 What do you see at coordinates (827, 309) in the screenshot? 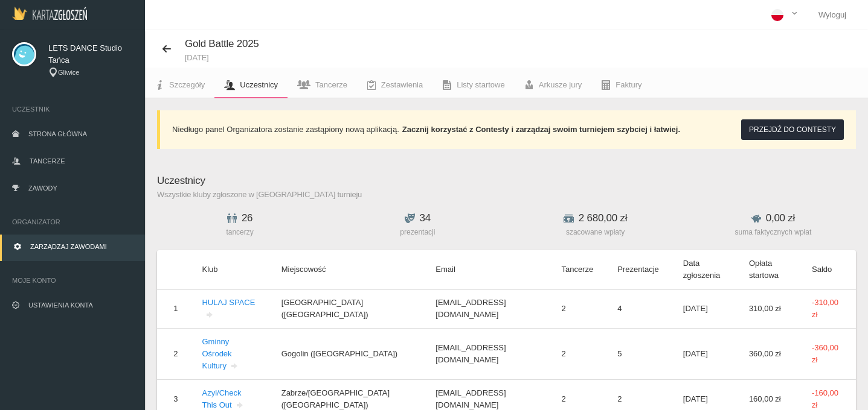
I see `td: -310,00 zł` at bounding box center [827, 309].